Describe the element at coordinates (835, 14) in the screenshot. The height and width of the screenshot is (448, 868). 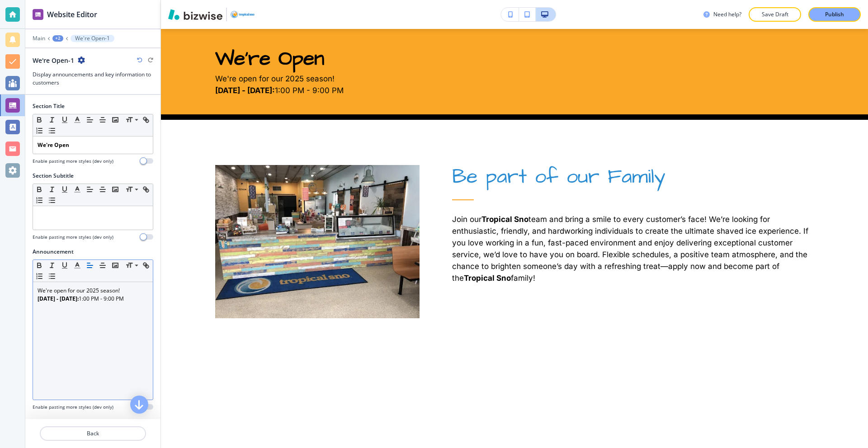
I see `p: Publish` at that location.